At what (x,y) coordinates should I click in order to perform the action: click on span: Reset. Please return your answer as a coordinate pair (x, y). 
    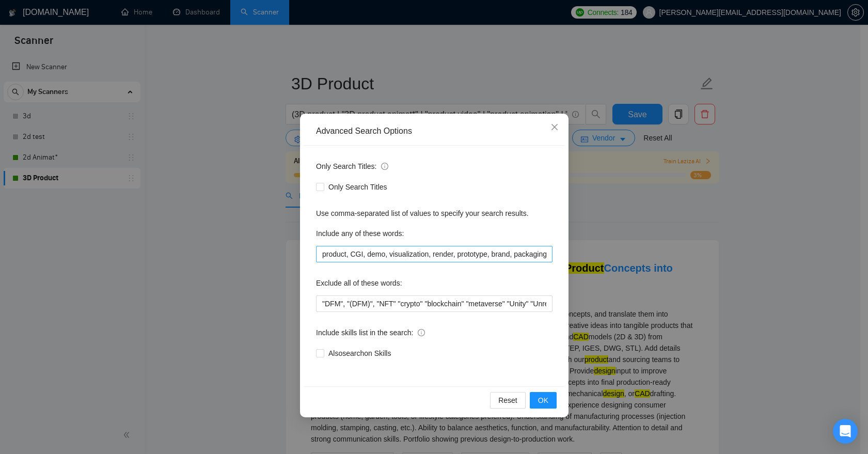
    Looking at the image, I should click on (508, 400).